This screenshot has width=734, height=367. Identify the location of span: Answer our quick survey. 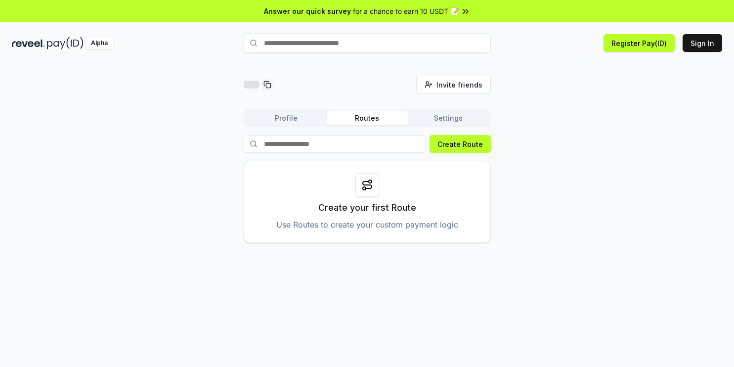
(307, 11).